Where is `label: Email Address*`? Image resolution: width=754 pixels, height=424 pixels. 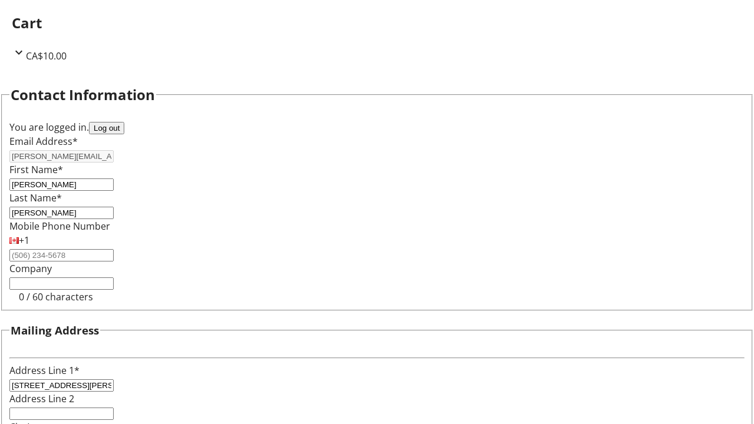 label: Email Address* is located at coordinates (44, 141).